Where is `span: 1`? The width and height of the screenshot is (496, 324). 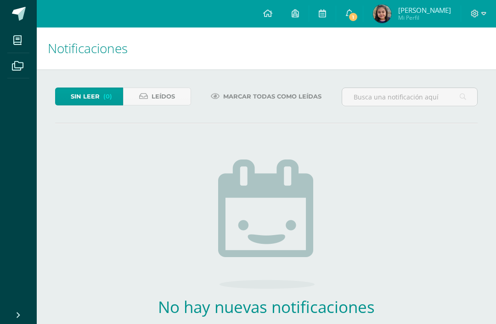 span: 1 is located at coordinates (353, 17).